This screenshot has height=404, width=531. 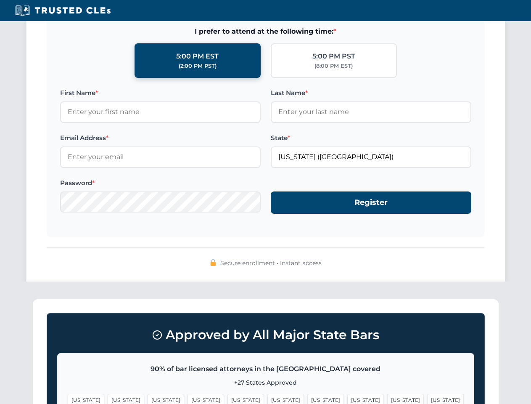 I want to click on input: Enter your last name, so click(x=371, y=112).